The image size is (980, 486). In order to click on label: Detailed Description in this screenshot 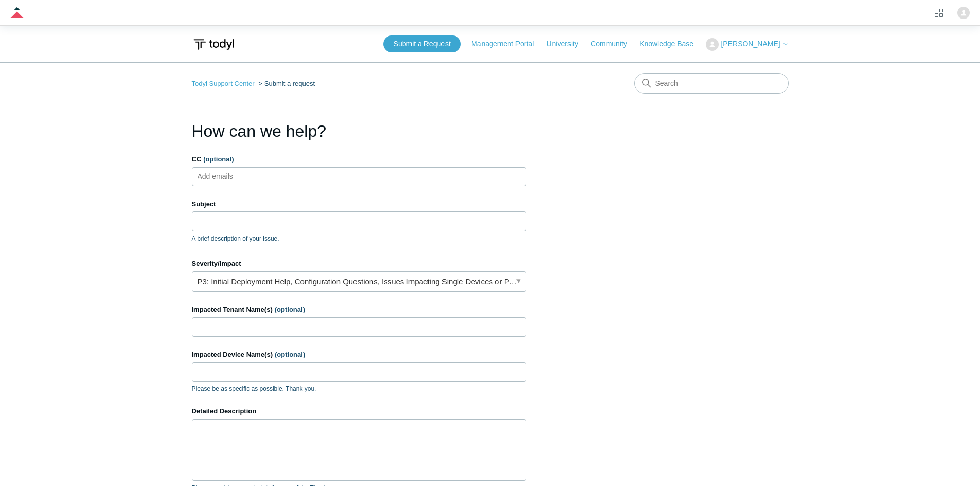, I will do `click(359, 411)`.